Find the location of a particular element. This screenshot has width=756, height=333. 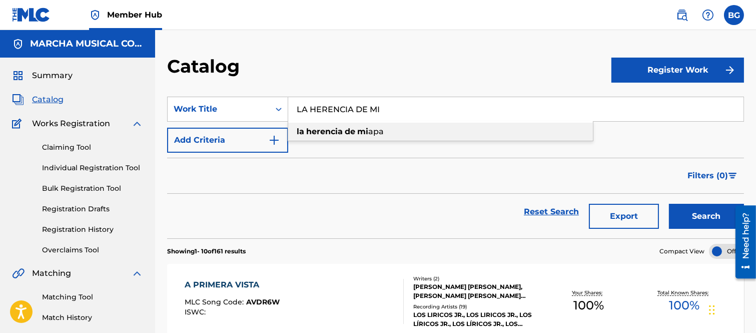

a: Reset Search is located at coordinates (551, 212).